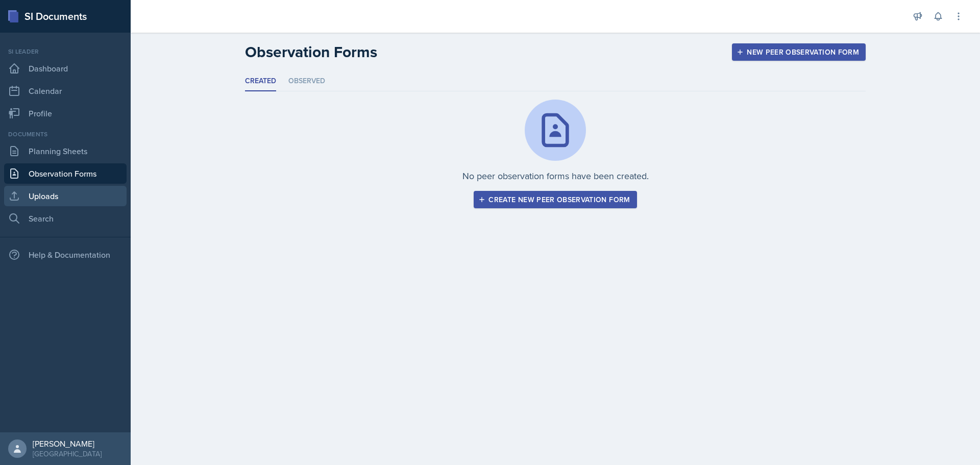 This screenshot has width=980, height=465. What do you see at coordinates (65, 91) in the screenshot?
I see `a: Calendar` at bounding box center [65, 91].